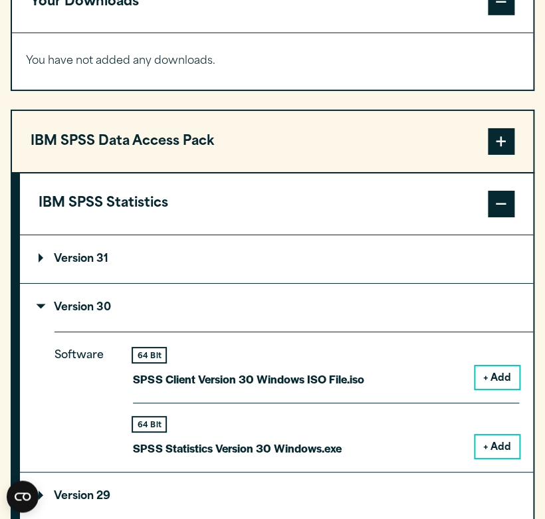  What do you see at coordinates (73, 259) in the screenshot?
I see `p: Version 31` at bounding box center [73, 259].